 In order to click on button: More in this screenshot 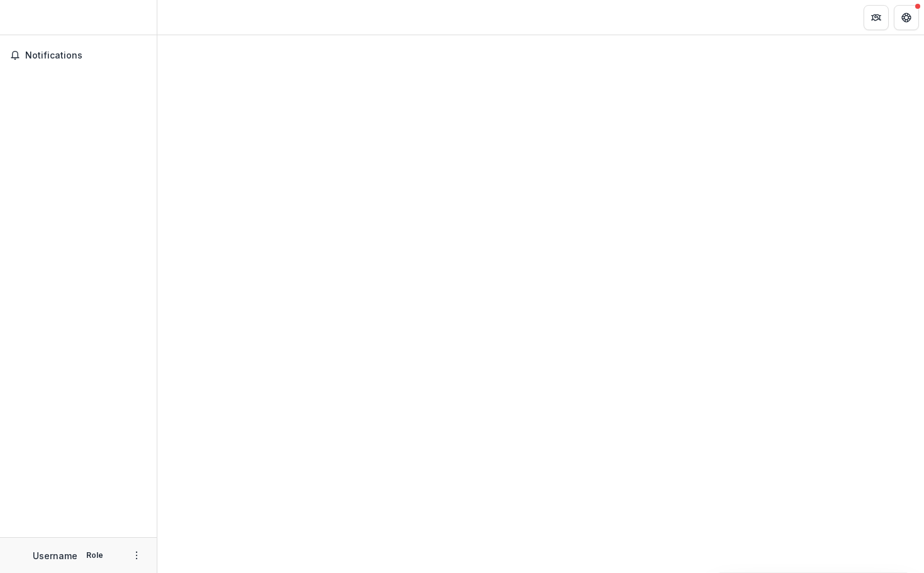, I will do `click(137, 555)`.